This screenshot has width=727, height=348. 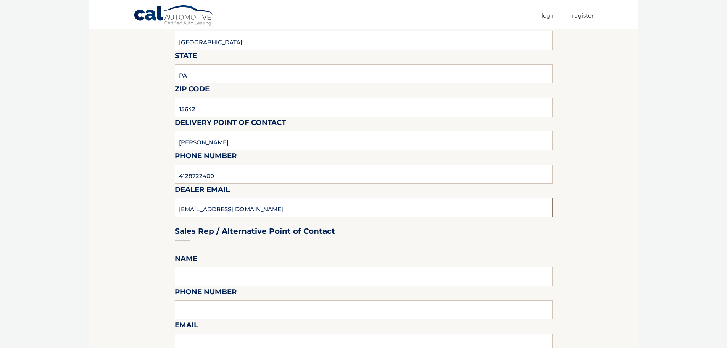 I want to click on label: Delivery Point of Contact, so click(x=230, y=124).